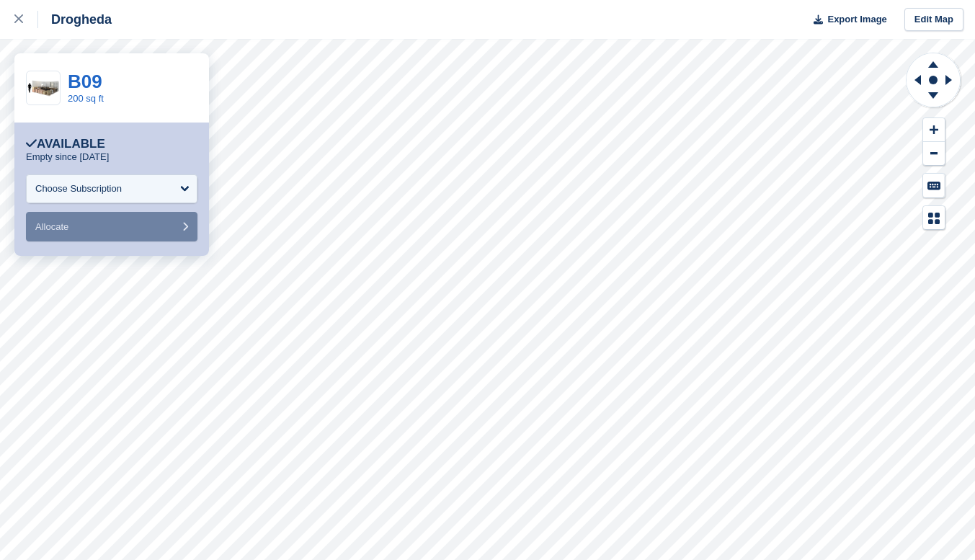 The image size is (975, 560). Describe the element at coordinates (85, 81) in the screenshot. I see `a: B09` at that location.